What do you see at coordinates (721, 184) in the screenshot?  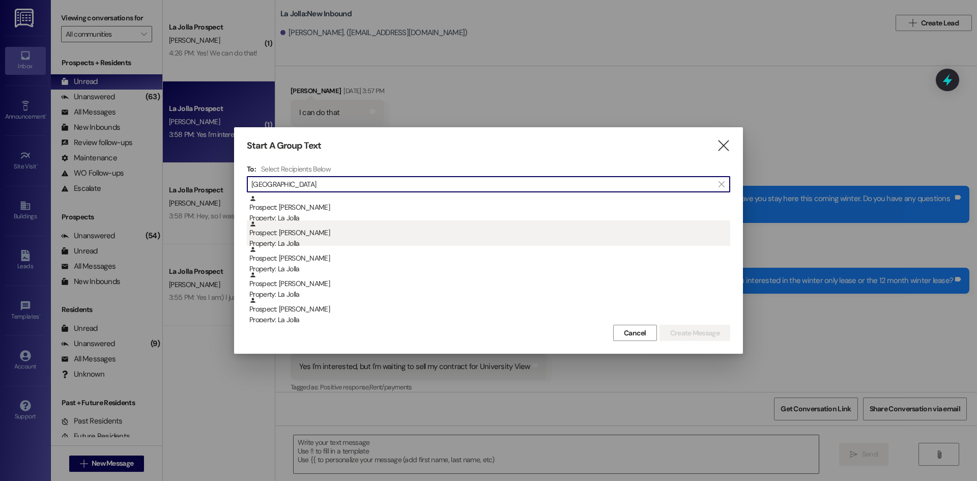 I see `button: Clear text` at bounding box center [721, 184].